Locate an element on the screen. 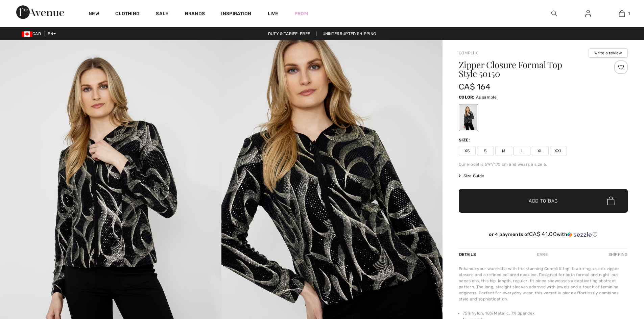 This screenshot has height=319, width=644. a: Sale is located at coordinates (162, 14).